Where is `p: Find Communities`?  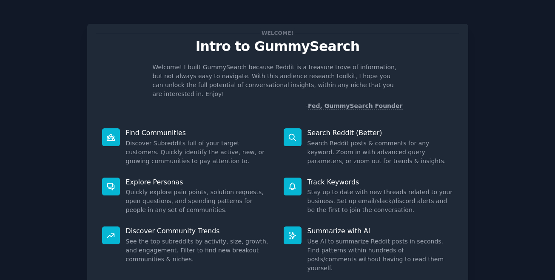
p: Find Communities is located at coordinates (199, 133).